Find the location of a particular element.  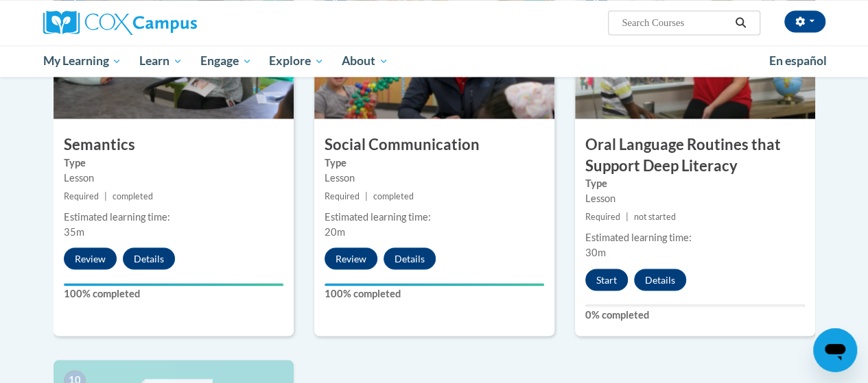

span: En español is located at coordinates (798, 60).